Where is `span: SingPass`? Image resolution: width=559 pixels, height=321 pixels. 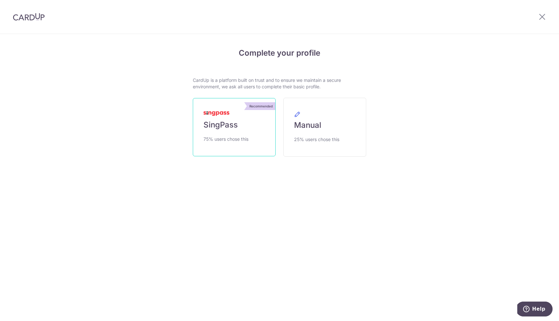 span: SingPass is located at coordinates (220, 125).